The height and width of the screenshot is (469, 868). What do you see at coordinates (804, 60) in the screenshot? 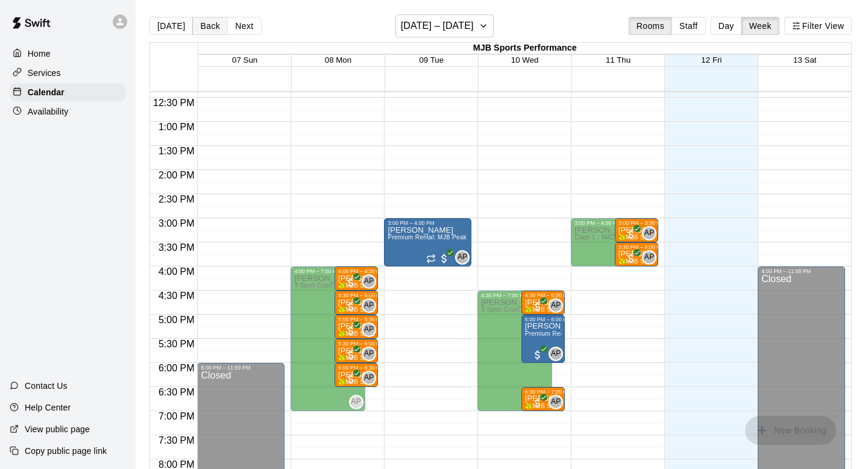
I see `button: 13 Sat` at bounding box center [804, 60].